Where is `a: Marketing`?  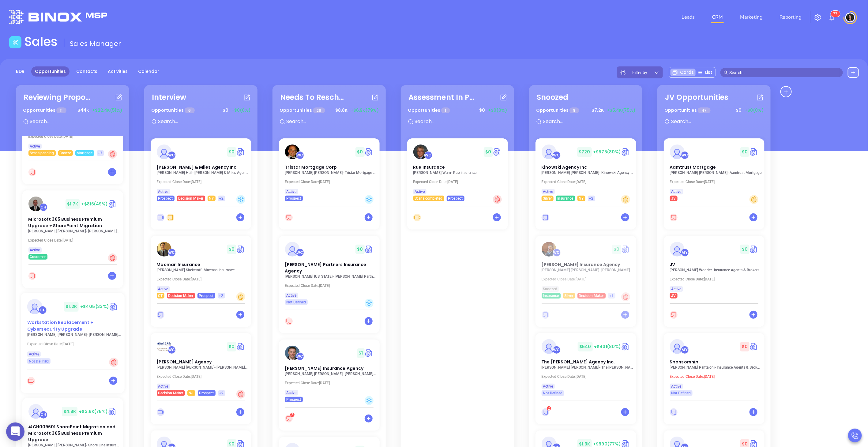 a: Marketing is located at coordinates (751, 17).